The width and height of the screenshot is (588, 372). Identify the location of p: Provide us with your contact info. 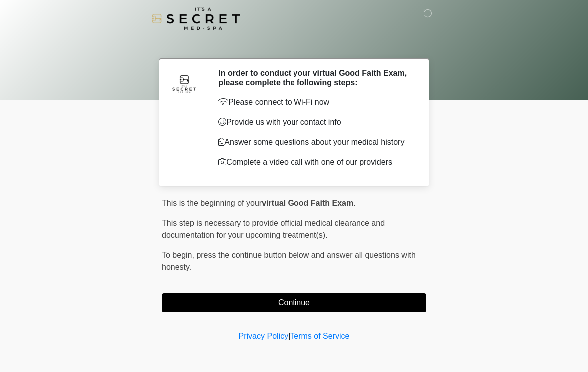
(315, 122).